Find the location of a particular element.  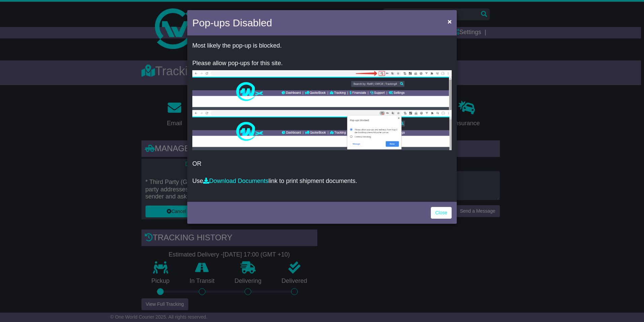

a: Close is located at coordinates (441, 213).